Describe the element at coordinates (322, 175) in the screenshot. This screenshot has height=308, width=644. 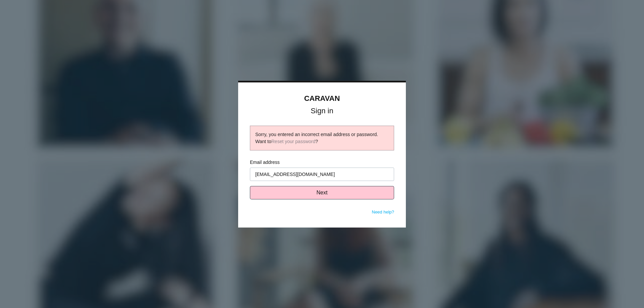
I see `input: Enter your email address` at that location.